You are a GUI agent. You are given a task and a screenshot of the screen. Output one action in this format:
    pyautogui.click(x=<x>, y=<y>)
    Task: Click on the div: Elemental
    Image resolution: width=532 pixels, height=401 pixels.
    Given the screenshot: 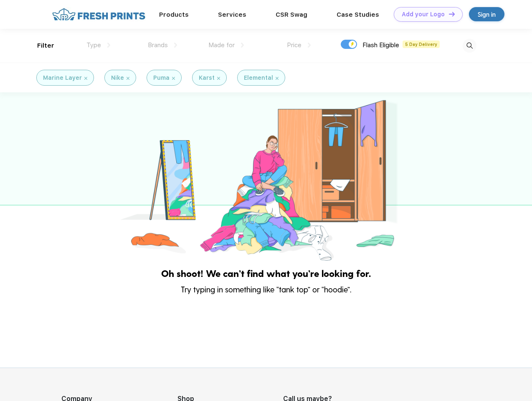 What is the action you would take?
    pyautogui.click(x=258, y=78)
    